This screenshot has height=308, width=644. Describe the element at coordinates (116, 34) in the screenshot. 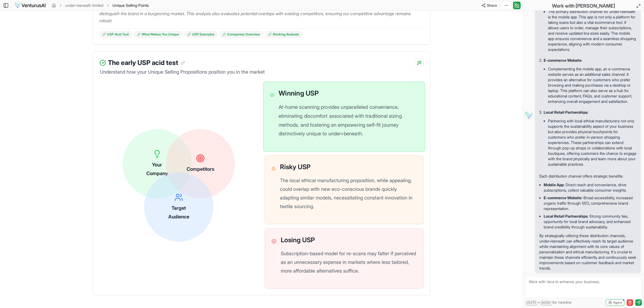

I see `a: USP Acid Test` at that location.